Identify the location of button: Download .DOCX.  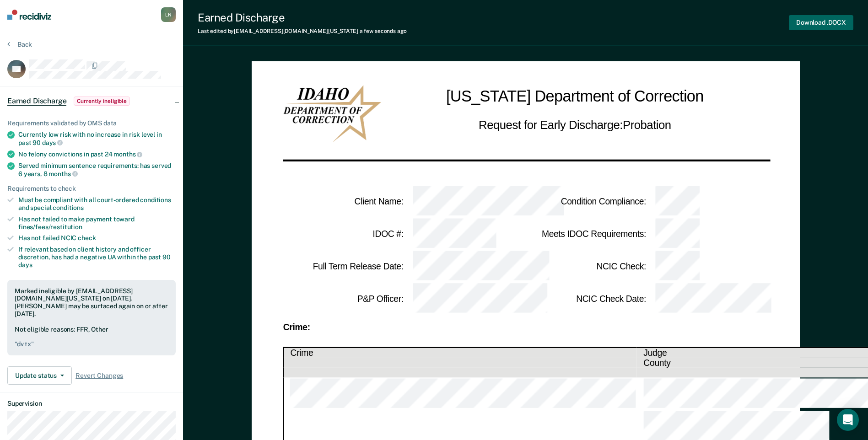
(821, 22).